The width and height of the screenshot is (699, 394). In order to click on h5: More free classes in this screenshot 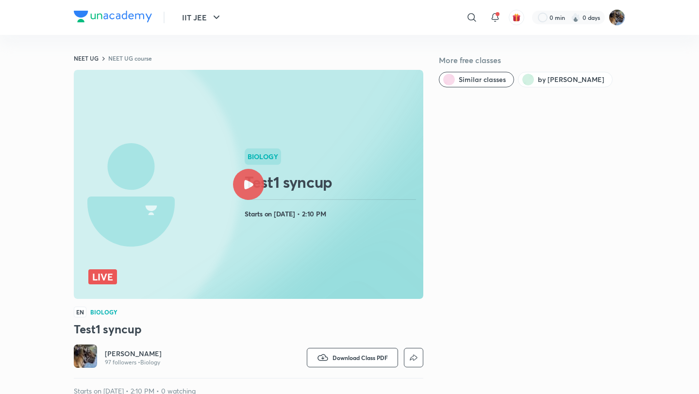, I will do `click(532, 60)`.